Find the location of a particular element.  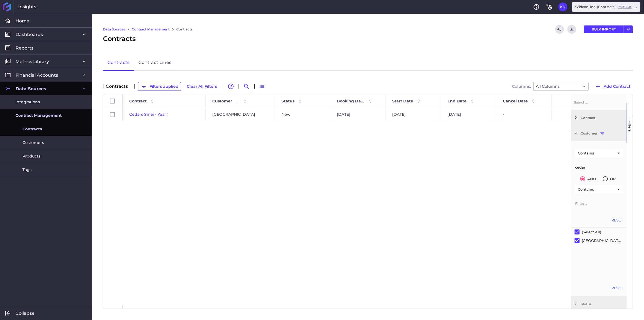

button: Download is located at coordinates (572, 29).